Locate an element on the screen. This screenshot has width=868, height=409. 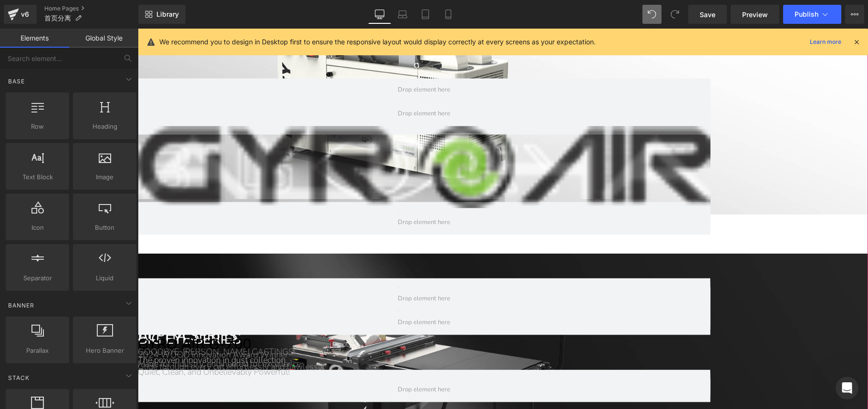
span: Button is located at coordinates (105, 227).